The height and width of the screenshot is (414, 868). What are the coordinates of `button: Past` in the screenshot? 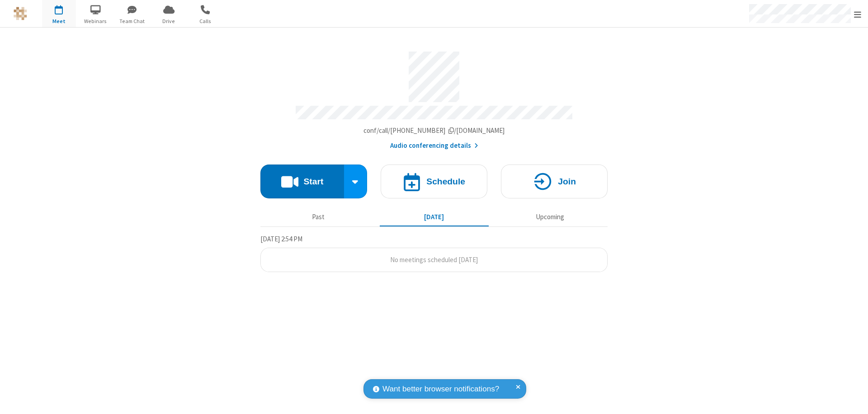 It's located at (318, 217).